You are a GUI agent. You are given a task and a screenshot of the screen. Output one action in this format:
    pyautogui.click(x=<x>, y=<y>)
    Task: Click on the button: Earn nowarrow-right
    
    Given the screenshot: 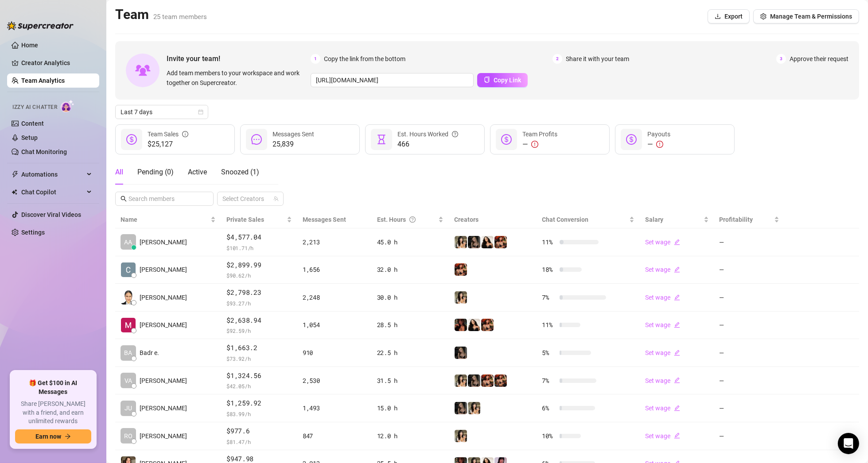 What is the action you would take?
    pyautogui.click(x=53, y=437)
    